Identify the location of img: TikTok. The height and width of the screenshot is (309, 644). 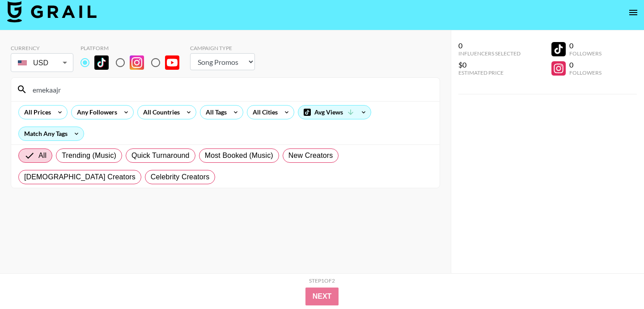
(102, 62).